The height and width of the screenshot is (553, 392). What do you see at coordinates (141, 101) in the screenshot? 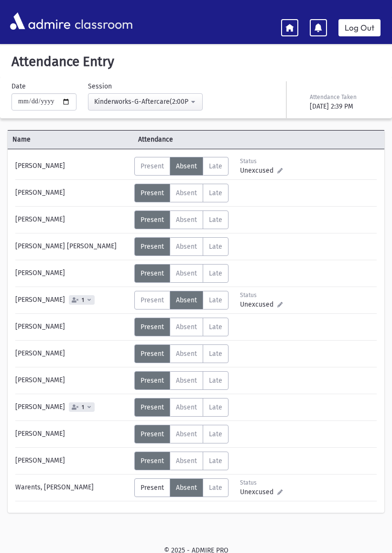
I see `div: Kinderworks-G-Aftercare(2:00PM-4:00PM)` at bounding box center [141, 101].